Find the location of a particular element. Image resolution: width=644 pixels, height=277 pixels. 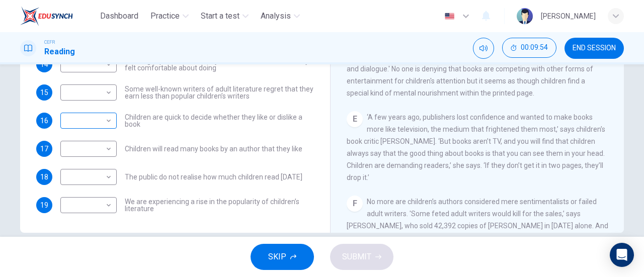

button: Practice is located at coordinates (170, 16).